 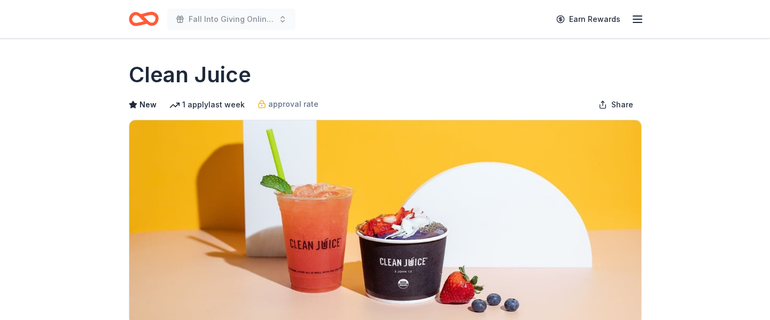 What do you see at coordinates (622, 105) in the screenshot?
I see `span: Share` at bounding box center [622, 105].